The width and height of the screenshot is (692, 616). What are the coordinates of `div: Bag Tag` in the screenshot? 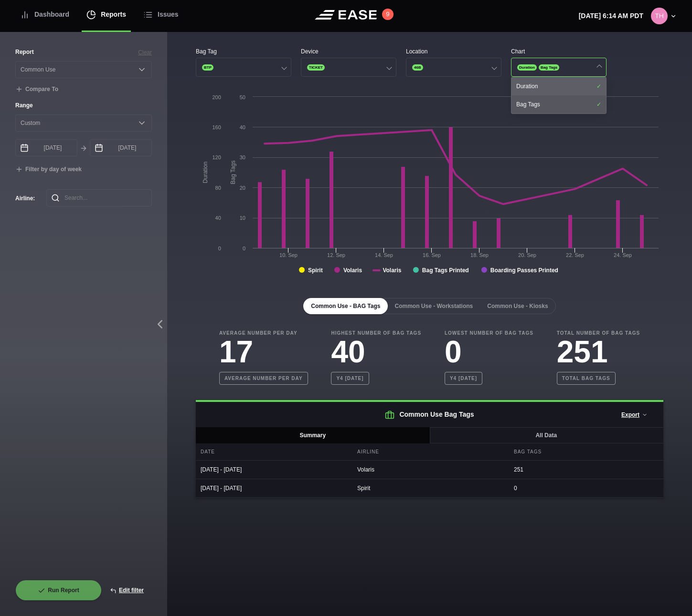 It's located at (243, 52).